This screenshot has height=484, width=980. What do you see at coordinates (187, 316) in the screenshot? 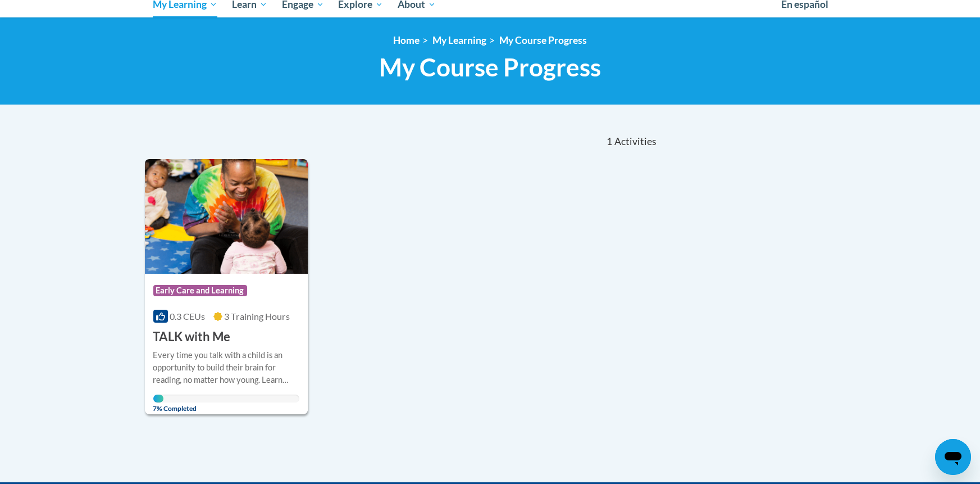
I see `span: 0.3 CEUs` at bounding box center [187, 316].